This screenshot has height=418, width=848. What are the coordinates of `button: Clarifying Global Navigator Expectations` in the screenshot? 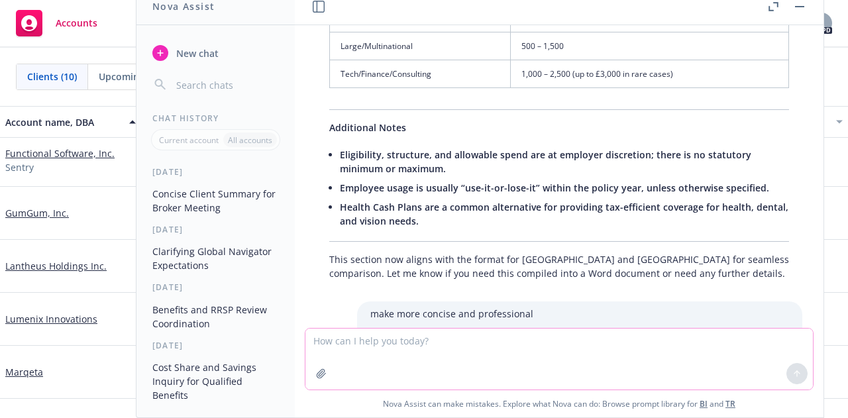 It's located at (215, 258).